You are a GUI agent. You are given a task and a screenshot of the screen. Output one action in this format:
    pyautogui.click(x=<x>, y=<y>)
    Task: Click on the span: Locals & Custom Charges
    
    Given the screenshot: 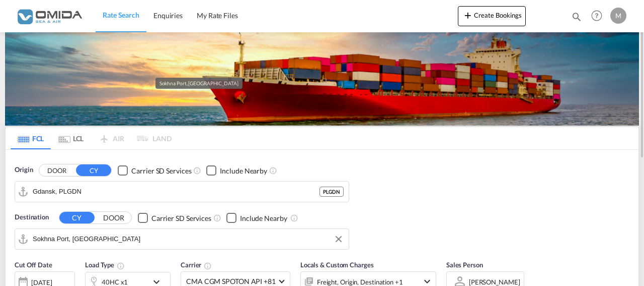 What is the action you would take?
    pyautogui.click(x=337, y=265)
    